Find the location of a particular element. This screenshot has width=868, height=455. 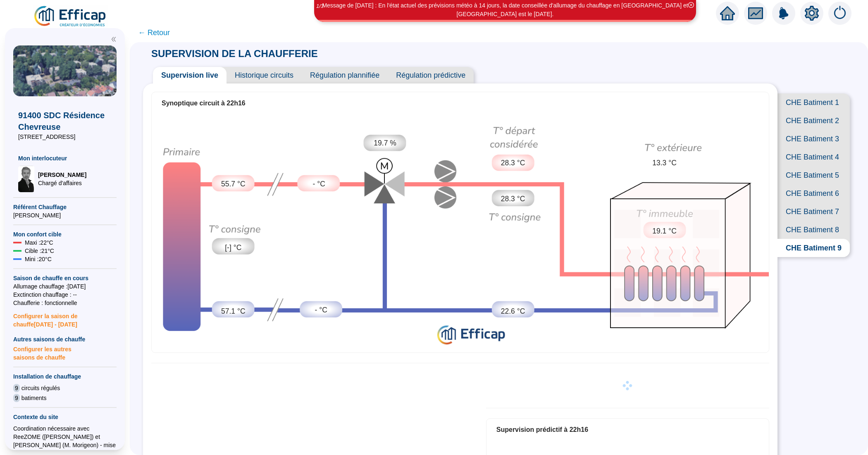

span: Régulation plannifiée is located at coordinates (345, 76).